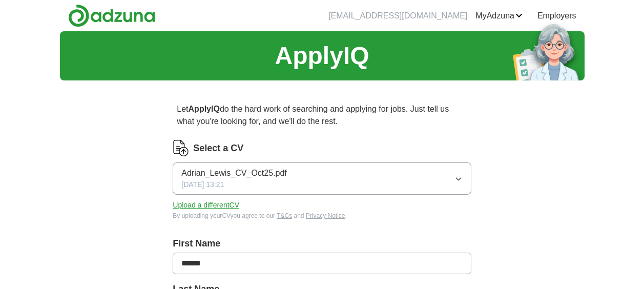 The width and height of the screenshot is (644, 289). I want to click on a: Privacy Notice, so click(325, 216).